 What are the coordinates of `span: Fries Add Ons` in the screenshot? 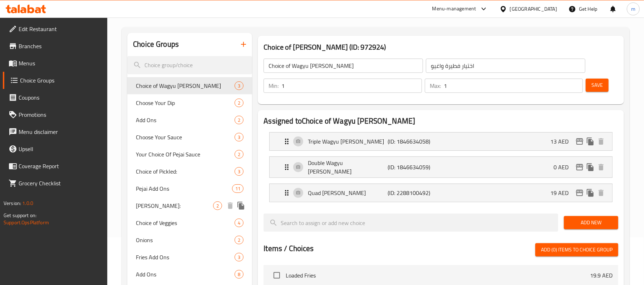 It's located at (185, 257).